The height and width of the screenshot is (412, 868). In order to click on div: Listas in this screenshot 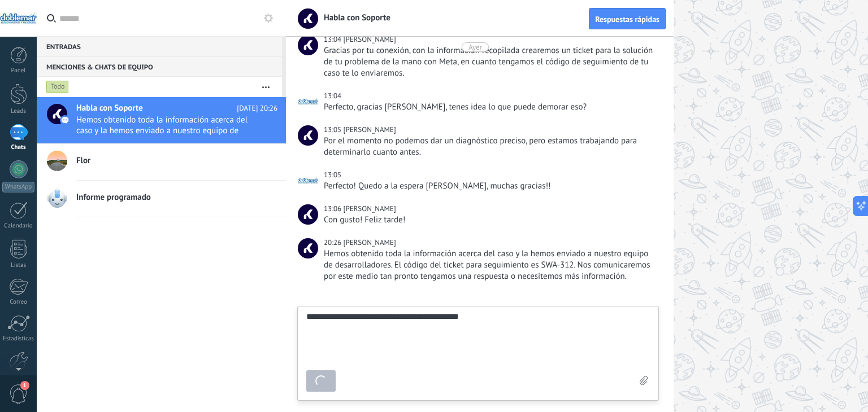, I will do `click(19, 265)`.